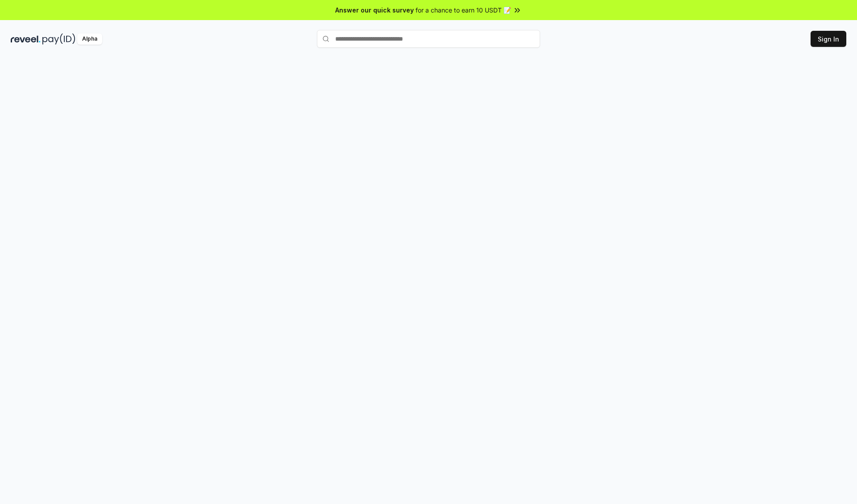 This screenshot has width=857, height=504. I want to click on div: Alpha, so click(90, 39).